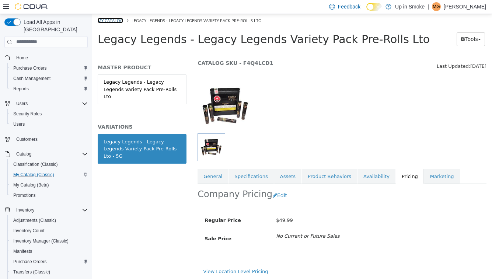 The width and height of the screenshot is (492, 279). I want to click on button: Tools, so click(378, 25).